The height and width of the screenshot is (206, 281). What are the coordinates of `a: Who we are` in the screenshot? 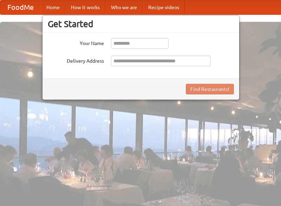 It's located at (124, 7).